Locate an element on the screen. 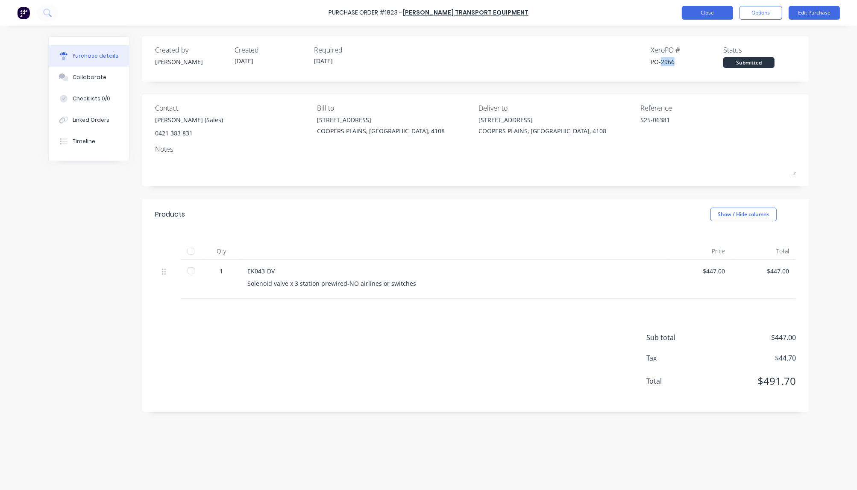  button: Close is located at coordinates (708, 13).